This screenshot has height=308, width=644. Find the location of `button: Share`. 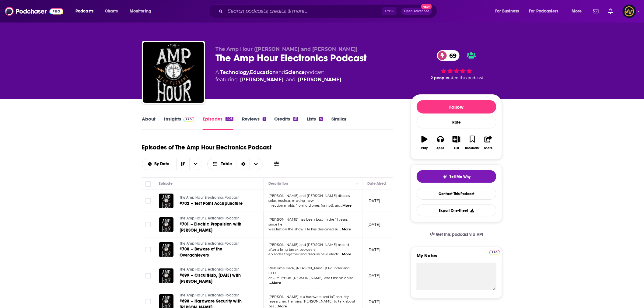

button: Share is located at coordinates (488, 143).